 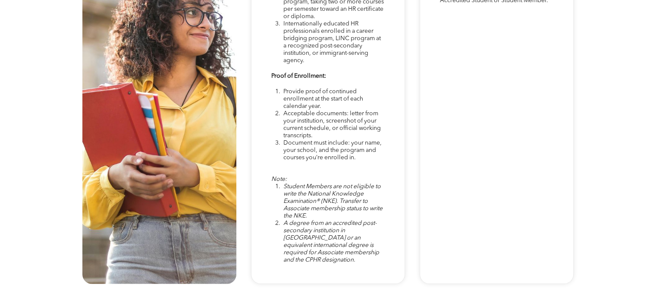 I want to click on span: Internationally educated HR professionals enrolled in a career bridging program, LINC program at ..., so click(x=332, y=42).